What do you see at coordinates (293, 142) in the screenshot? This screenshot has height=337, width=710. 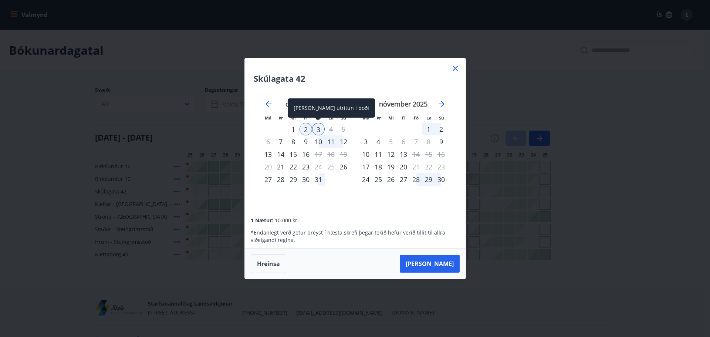 I see `div: 8` at bounding box center [293, 142].